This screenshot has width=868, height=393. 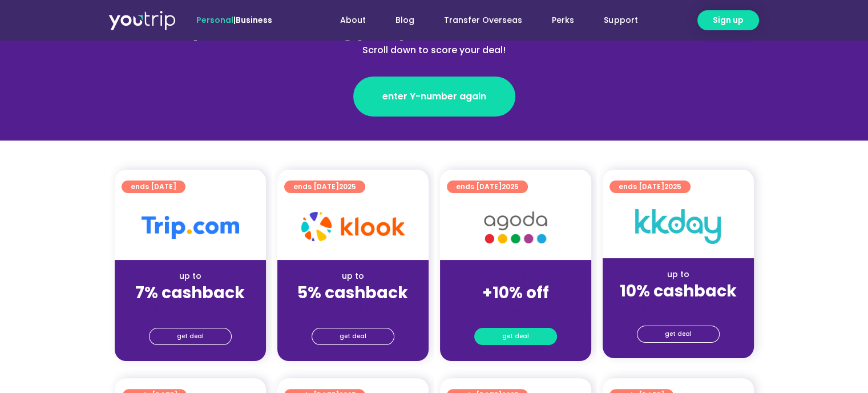 I want to click on span: up to, so click(x=515, y=276).